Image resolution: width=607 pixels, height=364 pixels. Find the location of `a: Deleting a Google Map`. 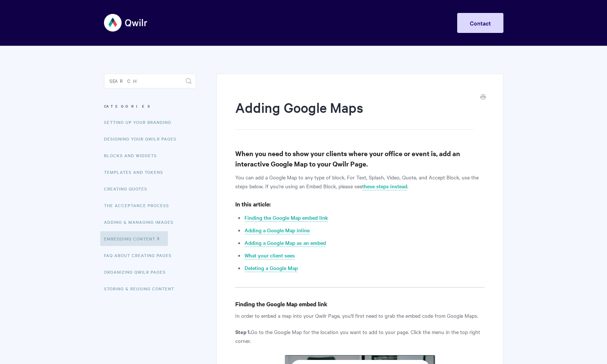

a: Deleting a Google Map is located at coordinates (271, 268).